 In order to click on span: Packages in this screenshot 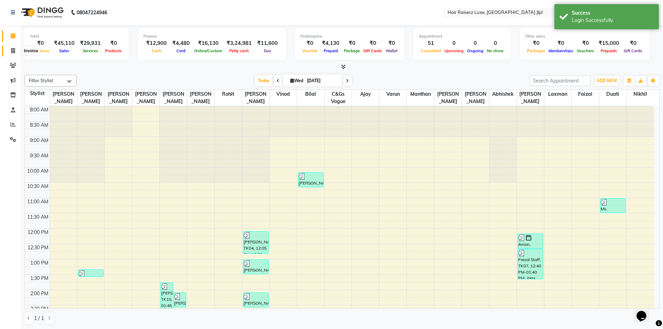, I will do `click(536, 51)`.